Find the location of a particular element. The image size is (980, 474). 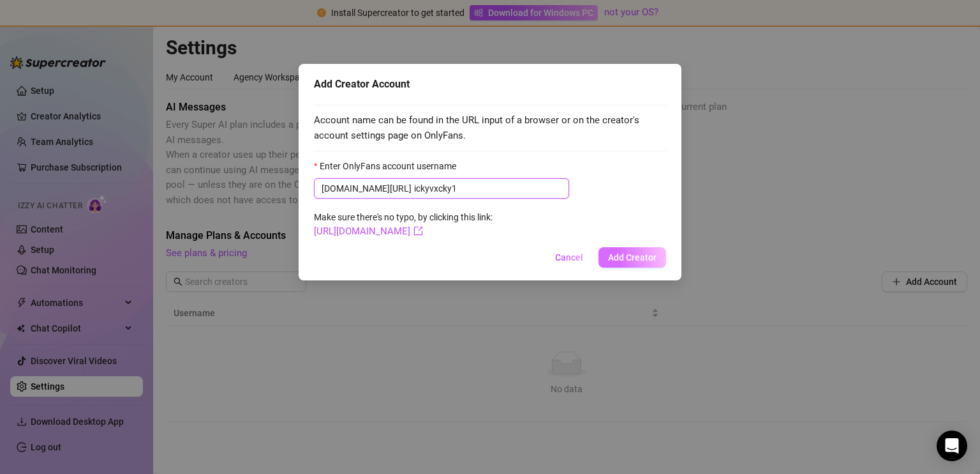

span: Make sure there's no typo, by clicking this link: is located at coordinates (404, 224).